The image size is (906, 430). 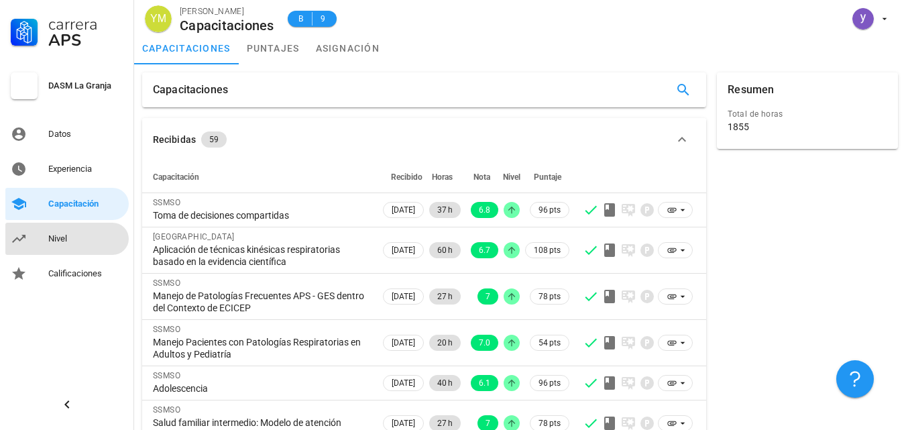 I want to click on span: 9, so click(x=323, y=19).